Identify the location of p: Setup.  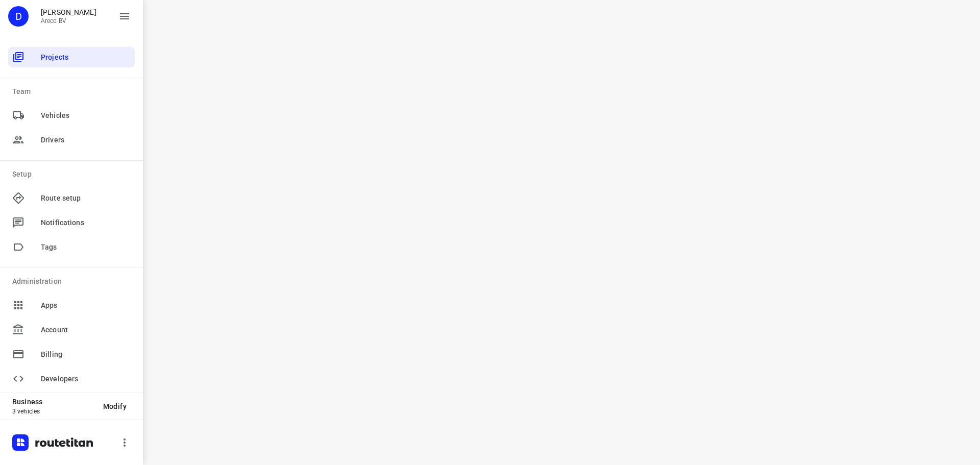
(74, 174).